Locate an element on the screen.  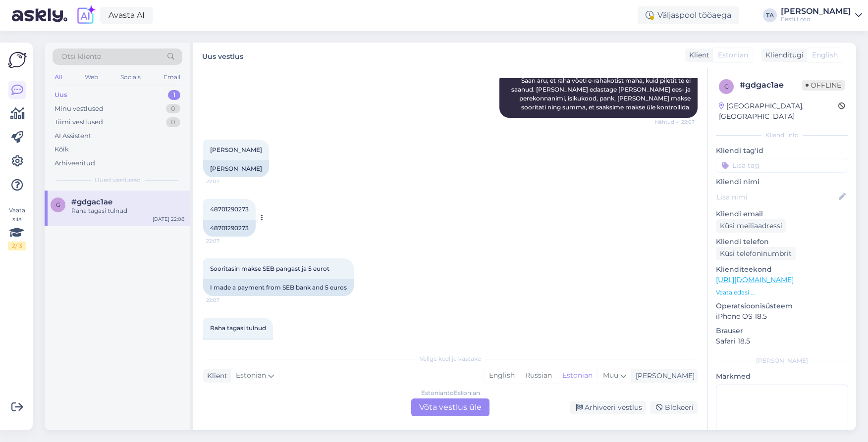
img: explore-ai is located at coordinates (86, 15).